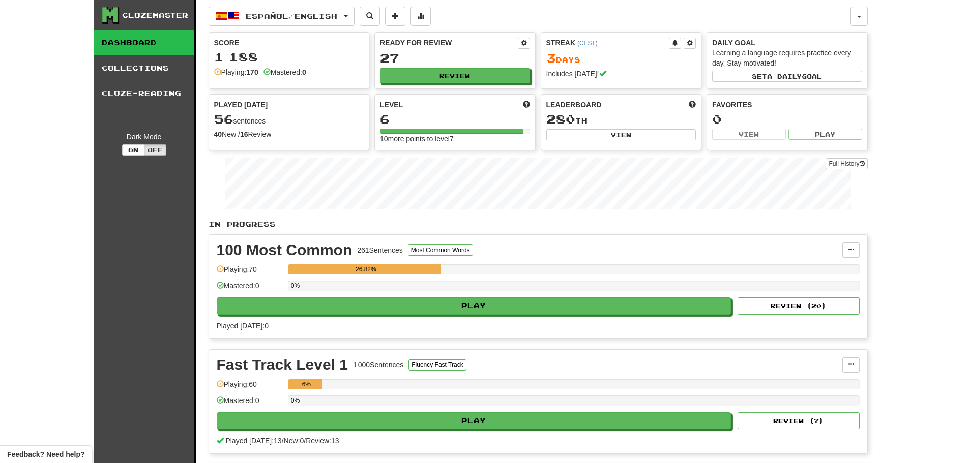  I want to click on span: Español / English, so click(291, 16).